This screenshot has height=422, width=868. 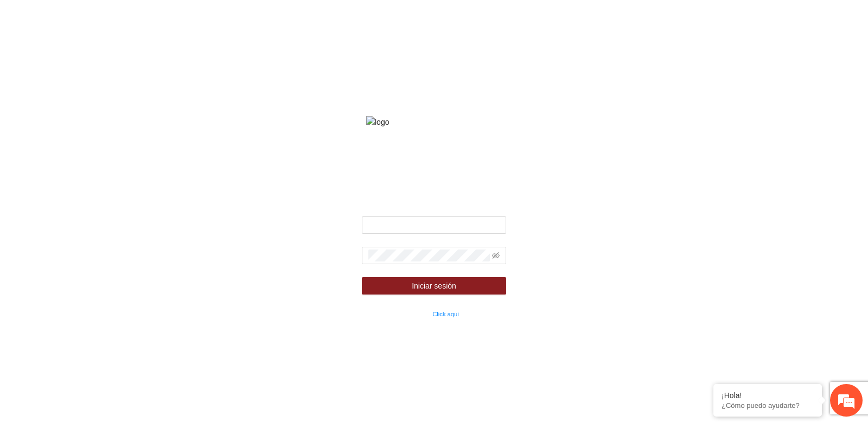 What do you see at coordinates (496, 255) in the screenshot?
I see `span: eye-invisible` at bounding box center [496, 255].